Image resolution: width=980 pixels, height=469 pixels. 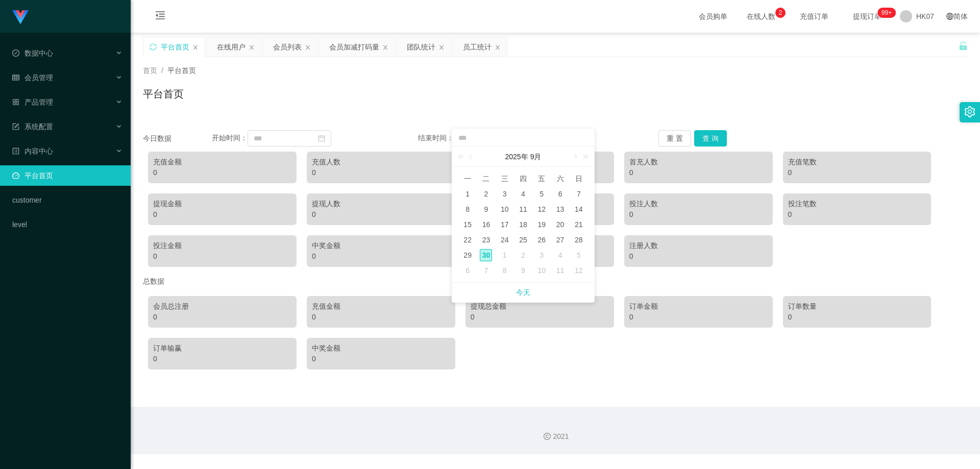 What do you see at coordinates (560, 210) in the screenshot?
I see `td: 2025年9月13日` at bounding box center [560, 210].